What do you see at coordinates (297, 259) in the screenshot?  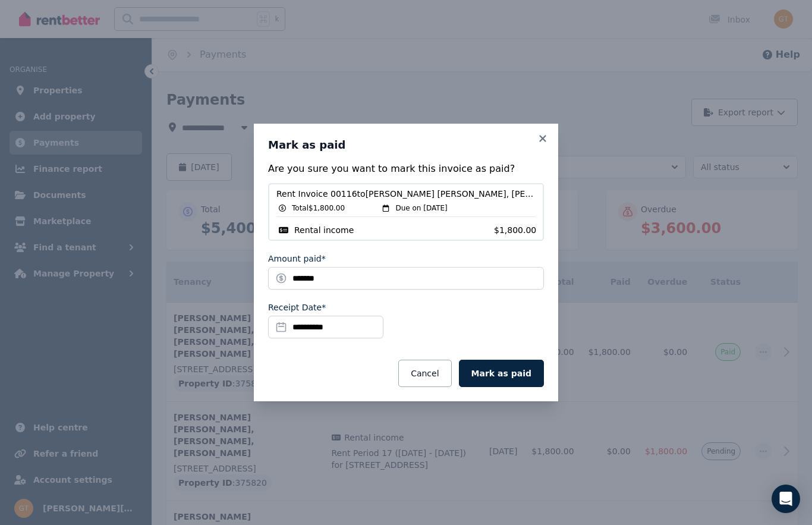 I see `label: Amount paid*` at bounding box center [297, 259].